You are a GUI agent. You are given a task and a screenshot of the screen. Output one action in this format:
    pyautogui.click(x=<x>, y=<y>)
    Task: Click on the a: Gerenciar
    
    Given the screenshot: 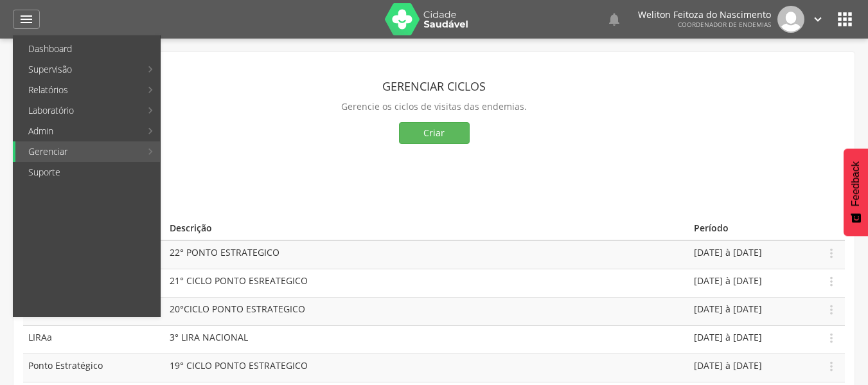 What is the action you would take?
    pyautogui.click(x=78, y=151)
    